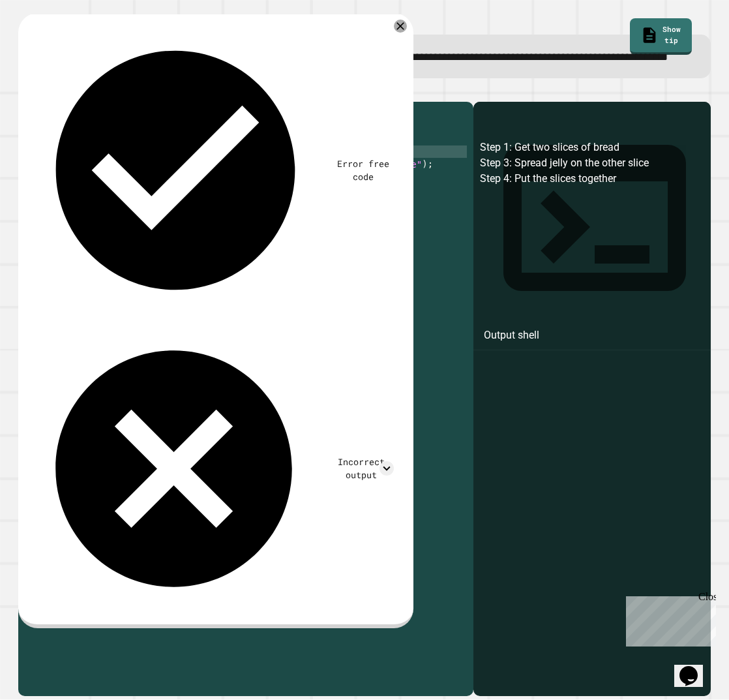  Describe the element at coordinates (592, 418) in the screenshot. I see `div: Step 1: Get two slices of bread Step 3: Spread jelly on the other slice Step 4: Put the slices to...` at that location.